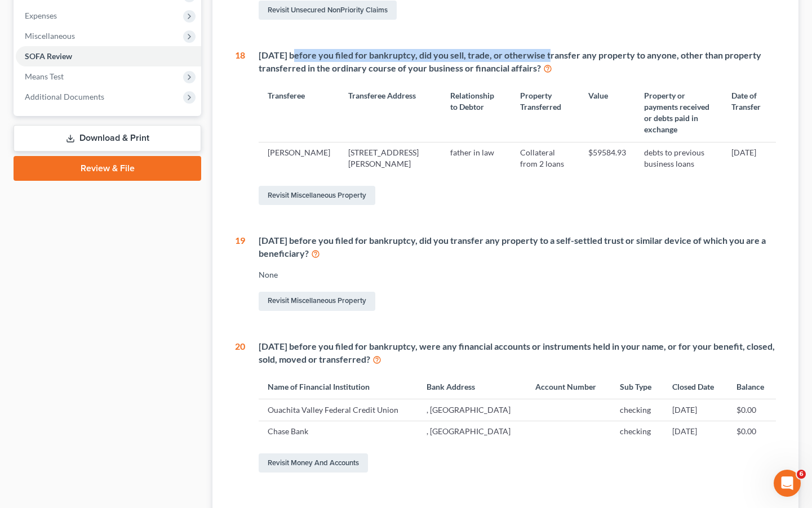 The width and height of the screenshot is (812, 508). Describe the element at coordinates (338, 386) in the screenshot. I see `th: Name of Financial Institution` at that location.